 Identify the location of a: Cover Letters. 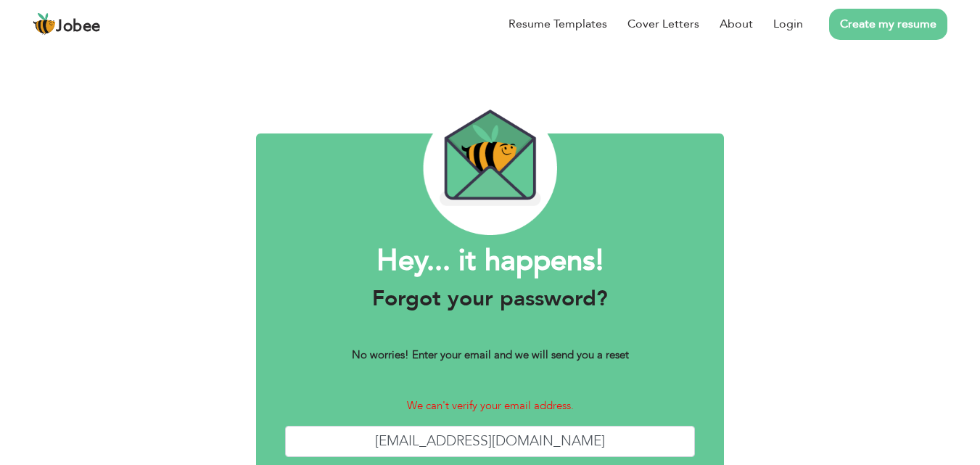
(663, 24).